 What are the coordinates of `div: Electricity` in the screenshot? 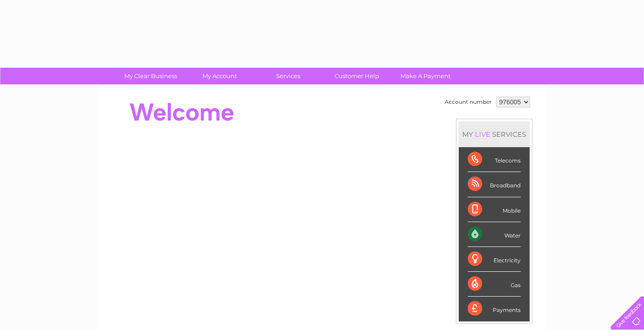 It's located at (494, 260).